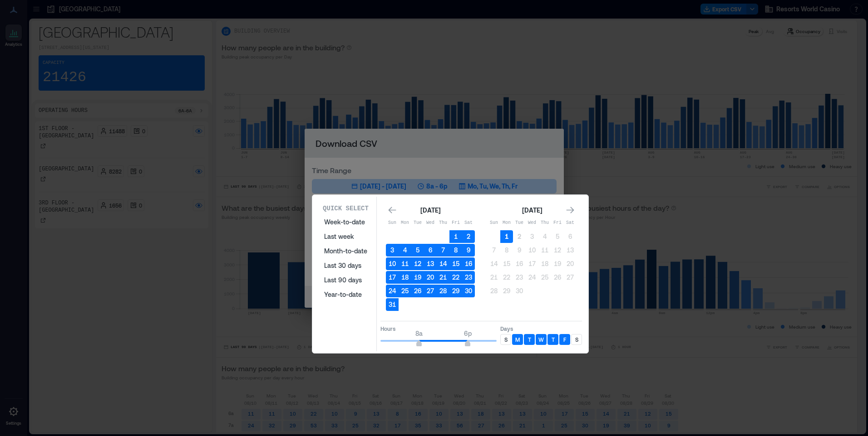 This screenshot has height=436, width=868. Describe the element at coordinates (456, 277) in the screenshot. I see `button: 22` at that location.